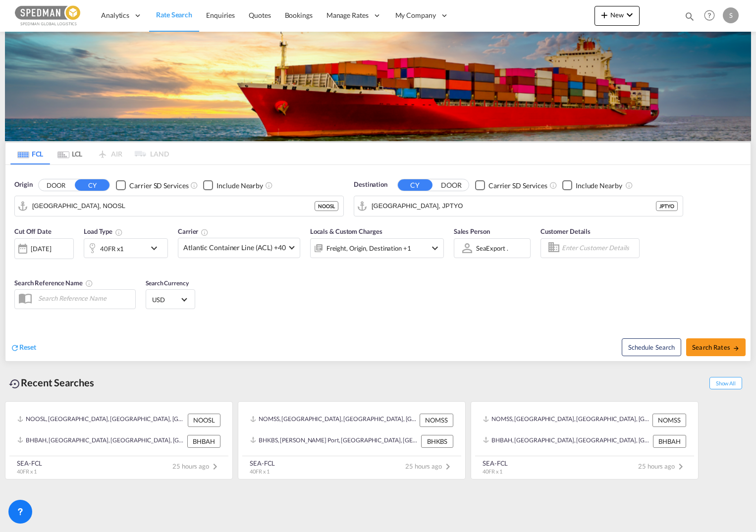  I want to click on md-icon: The selected Trucker/Carrierwill be displayed in the rate results If the rates are from another f..., so click(205, 232).